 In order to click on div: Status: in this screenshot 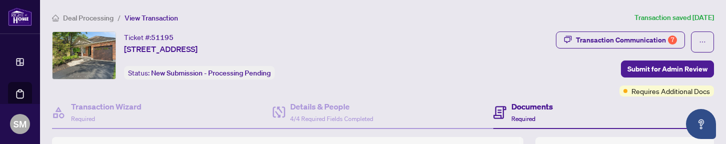, I will do `click(199, 73)`.